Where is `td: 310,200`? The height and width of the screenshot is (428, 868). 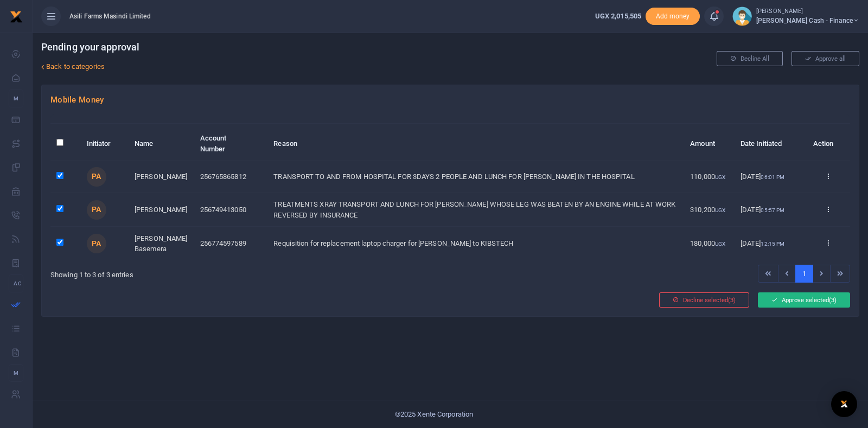 td: 310,200 is located at coordinates (709, 210).